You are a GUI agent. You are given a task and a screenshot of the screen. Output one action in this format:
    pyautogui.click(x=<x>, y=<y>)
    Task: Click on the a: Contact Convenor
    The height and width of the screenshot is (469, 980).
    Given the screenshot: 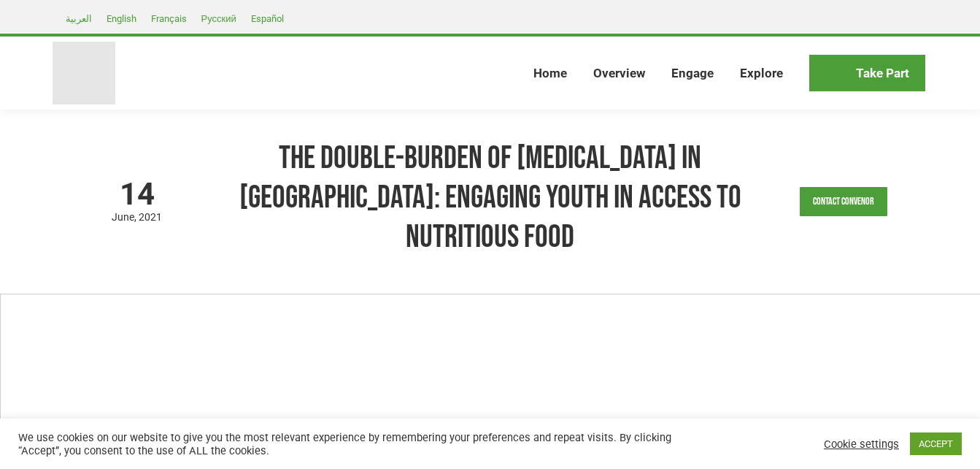 What is the action you would take?
    pyautogui.click(x=844, y=202)
    